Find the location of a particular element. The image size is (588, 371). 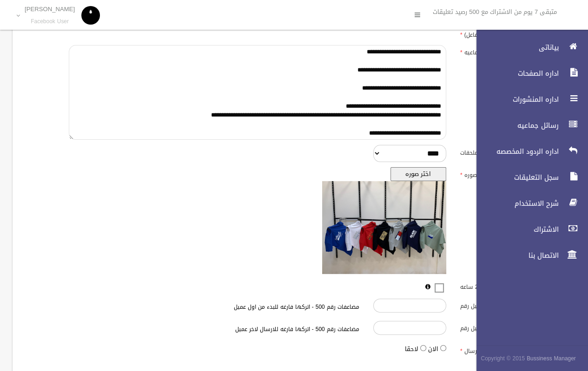

label: البدء من عميل رقم is located at coordinates (496, 305).